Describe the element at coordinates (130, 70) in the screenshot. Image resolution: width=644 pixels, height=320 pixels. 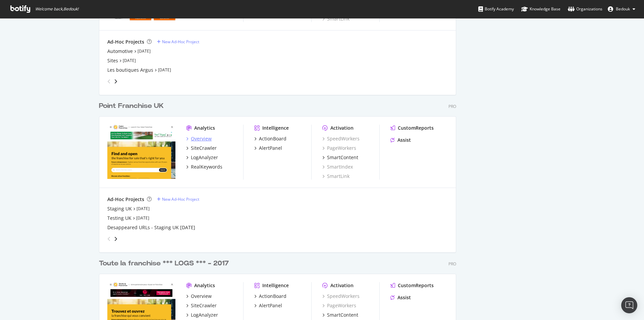
I see `div: Les boutiques Argus` at that location.